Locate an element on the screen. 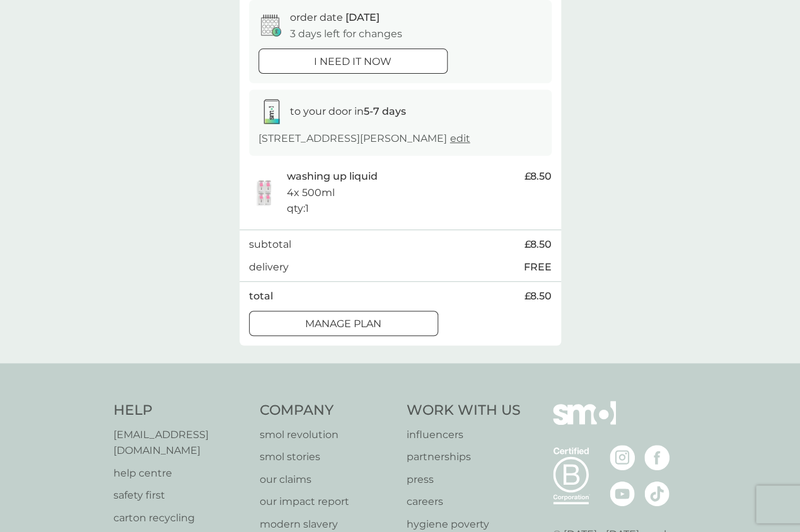 The height and width of the screenshot is (532, 800). p: partnerships is located at coordinates (463, 457).